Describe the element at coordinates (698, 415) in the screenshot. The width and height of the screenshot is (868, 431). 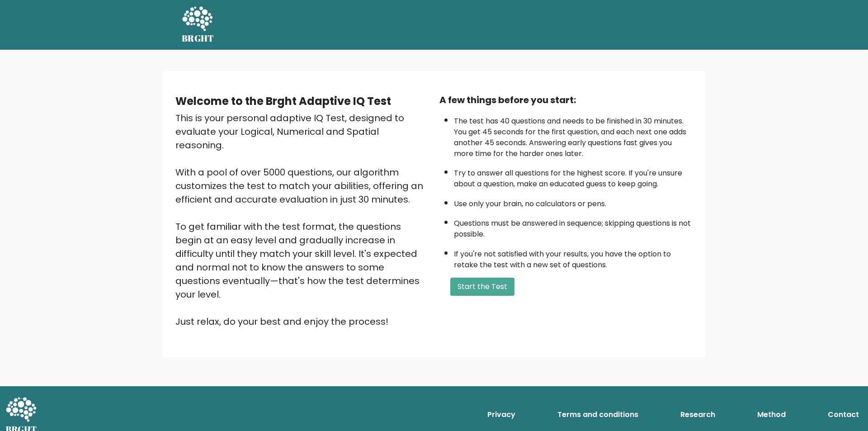
I see `a: Research` at that location.